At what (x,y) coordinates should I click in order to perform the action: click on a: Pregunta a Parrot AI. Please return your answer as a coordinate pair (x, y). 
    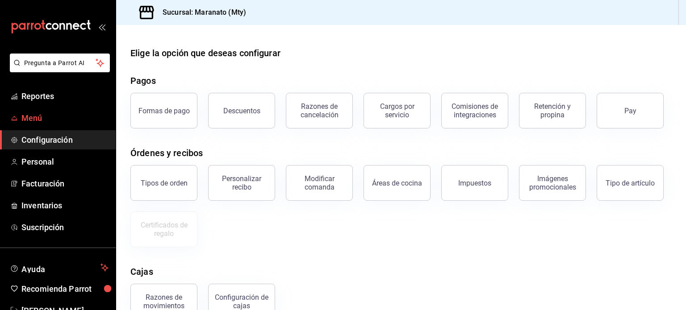
    Looking at the image, I should click on (58, 69).